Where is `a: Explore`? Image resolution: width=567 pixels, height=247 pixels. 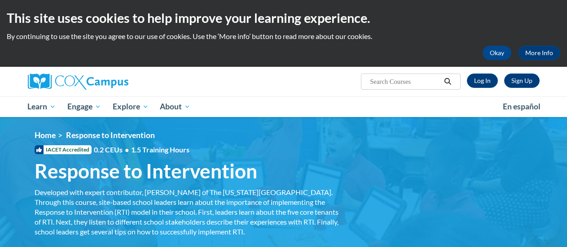
a: Explore is located at coordinates (131, 107).